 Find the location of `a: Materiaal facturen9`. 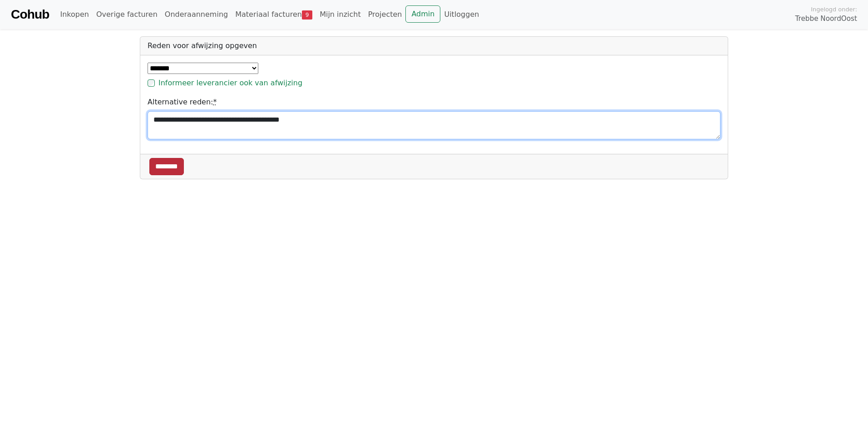

a: Materiaal facturen9 is located at coordinates (274, 14).